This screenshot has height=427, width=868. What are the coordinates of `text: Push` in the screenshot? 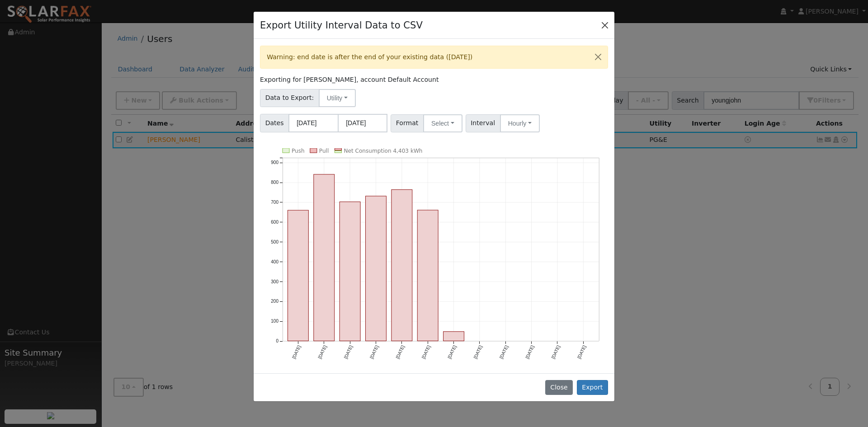 It's located at (298, 151).